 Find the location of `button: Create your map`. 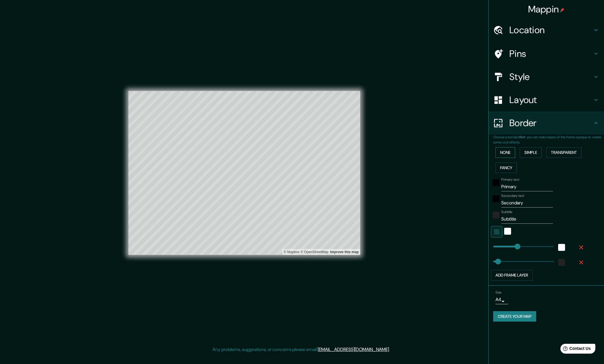

button: Create your map is located at coordinates (515, 316).